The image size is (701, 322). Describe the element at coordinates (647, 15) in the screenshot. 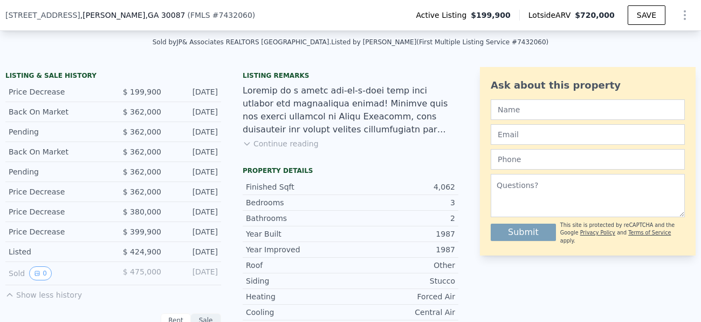

I see `button: SAVE` at that location.